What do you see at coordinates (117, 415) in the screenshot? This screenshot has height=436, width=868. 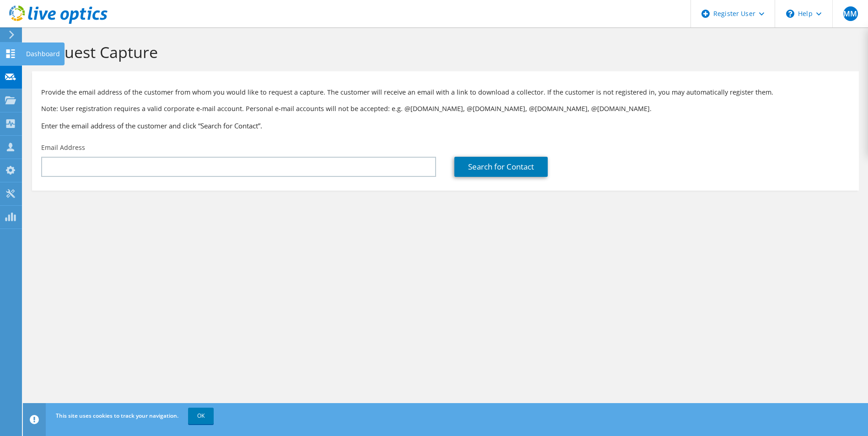 I see `span: This site uses cookies to track your navigation.` at bounding box center [117, 415].